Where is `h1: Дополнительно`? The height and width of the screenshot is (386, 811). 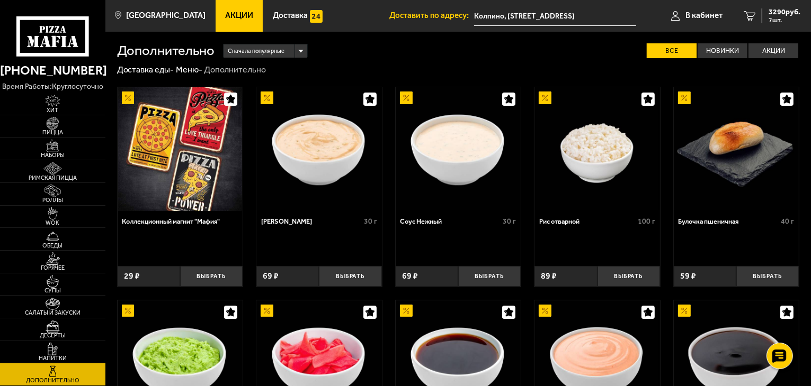
h1: Дополнительно is located at coordinates (166, 51).